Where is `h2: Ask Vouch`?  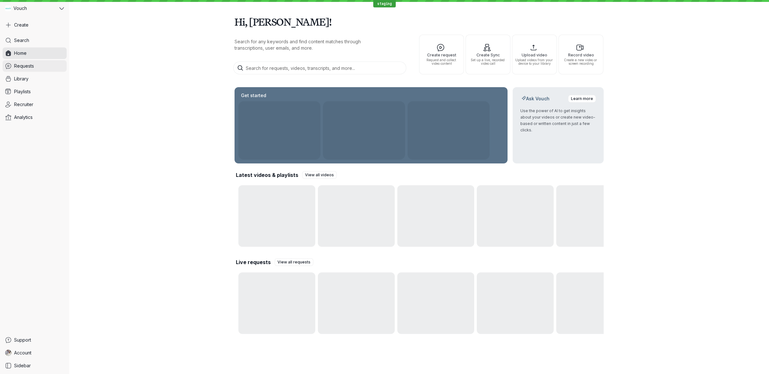
h2: Ask Vouch is located at coordinates (535, 99).